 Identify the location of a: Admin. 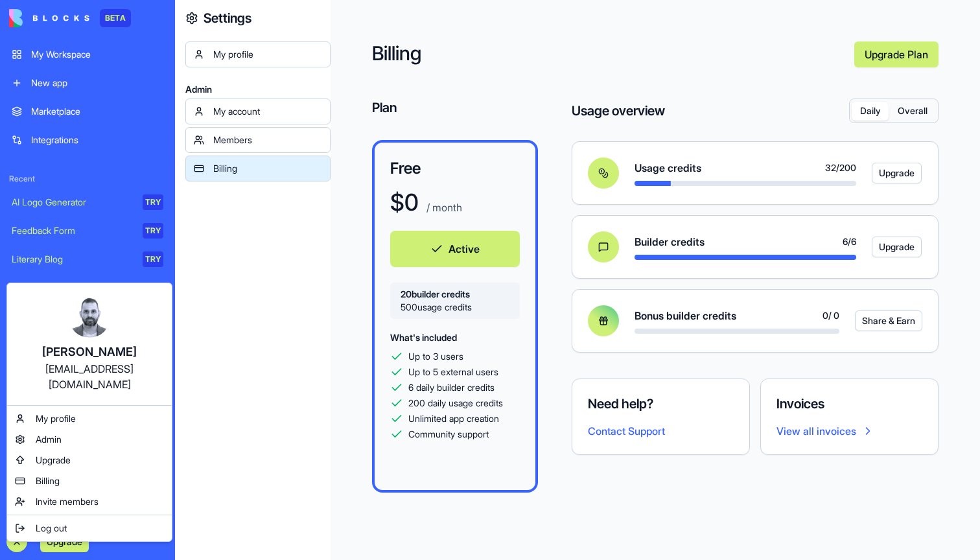
(89, 439).